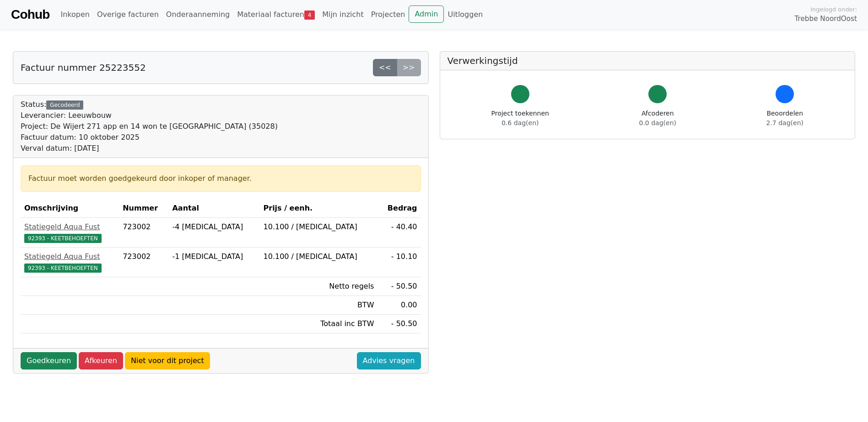 This screenshot has height=422, width=868. I want to click on span: 2.7 dag(en), so click(784, 123).